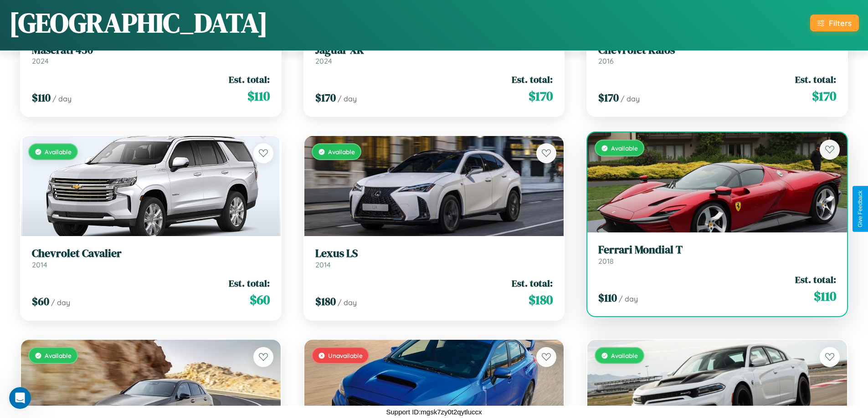 The width and height of the screenshot is (868, 418). I want to click on span: 2018, so click(606, 261).